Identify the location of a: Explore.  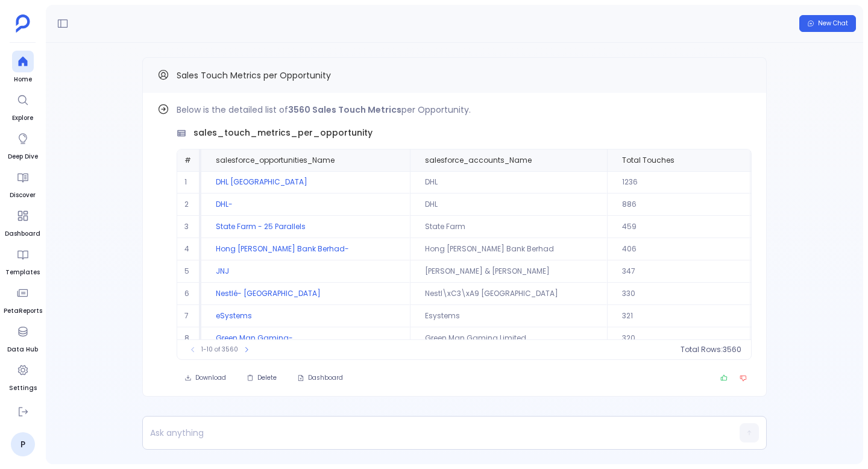
(23, 106).